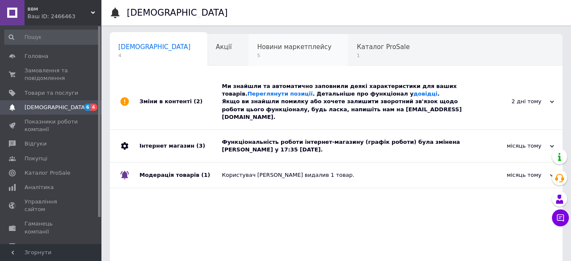  I want to click on span: 6, so click(88, 107).